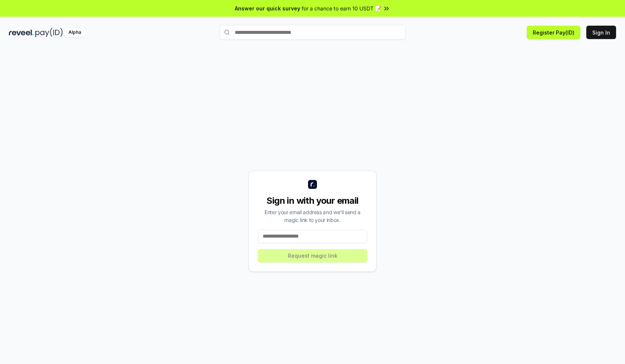 The width and height of the screenshot is (625, 364). I want to click on span: Answer our quick survey, so click(268, 8).